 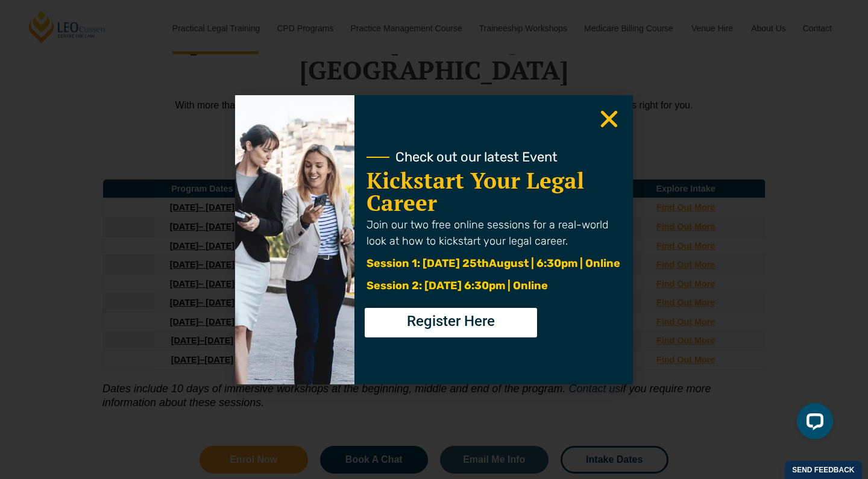 I want to click on a: Kickstart Your Legal Career, so click(x=475, y=191).